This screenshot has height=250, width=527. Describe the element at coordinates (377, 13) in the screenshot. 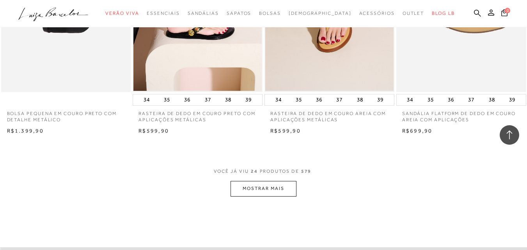

I see `span: Acessórios` at that location.